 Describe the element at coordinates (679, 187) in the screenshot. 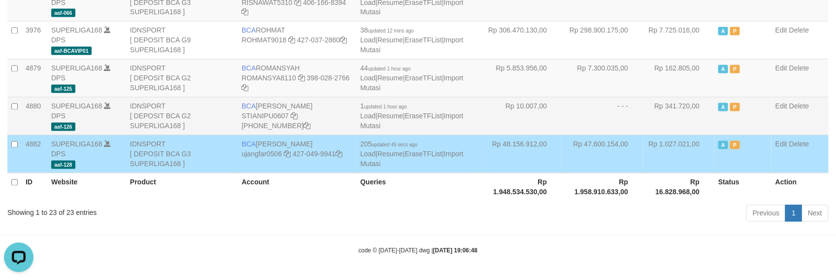

I see `th: Rp 16.828.968,00` at that location.